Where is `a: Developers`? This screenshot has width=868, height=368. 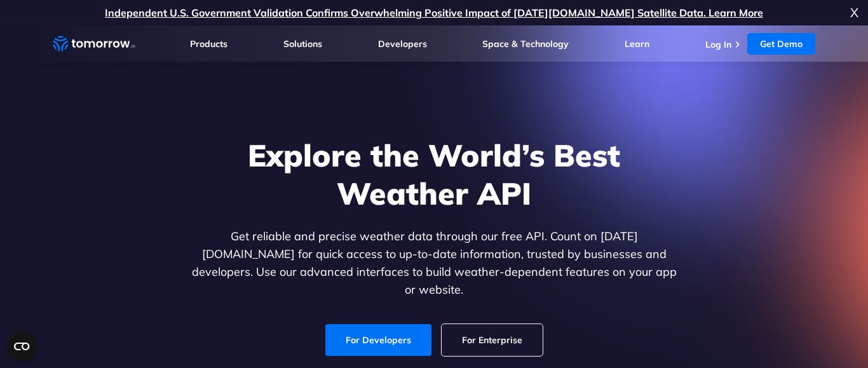
a: Developers is located at coordinates (402, 44).